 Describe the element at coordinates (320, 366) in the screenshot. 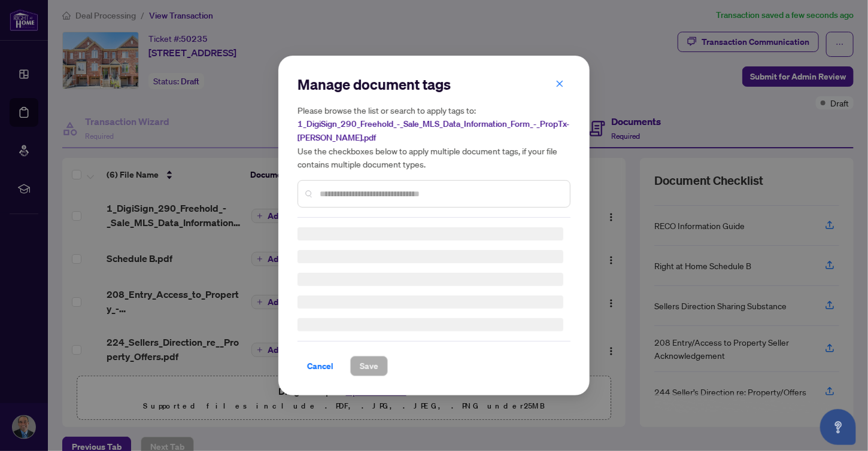

I see `button: Cancel` at that location.